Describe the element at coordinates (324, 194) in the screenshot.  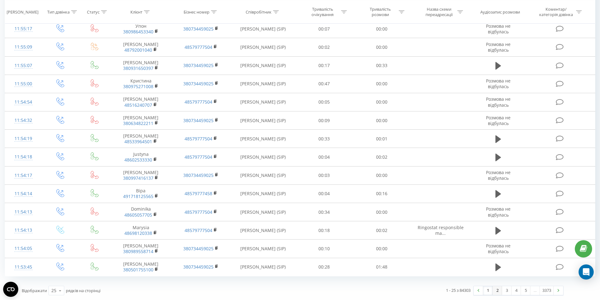
I see `td: 00:04` at that location.